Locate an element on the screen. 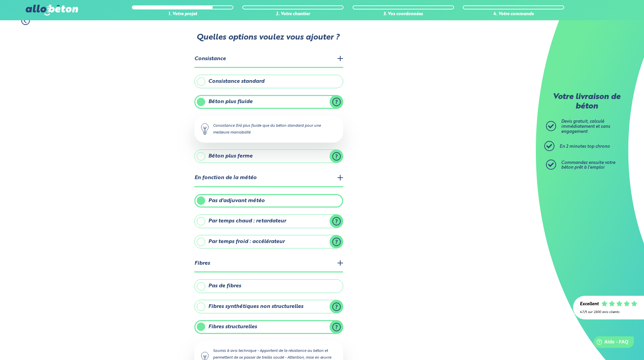 The height and width of the screenshot is (360, 644). label: Béton plus ferme is located at coordinates (269, 157).